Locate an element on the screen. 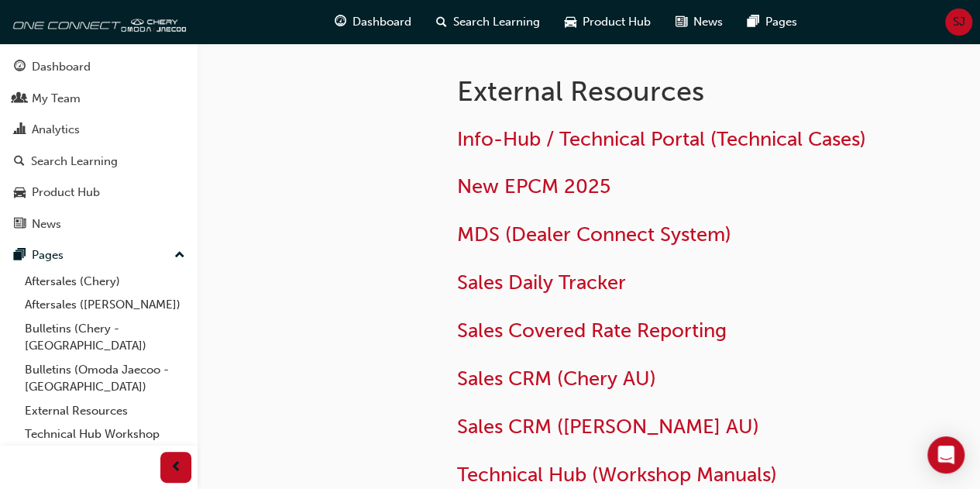 This screenshot has width=980, height=489. span: Search Learning is located at coordinates (496, 21).